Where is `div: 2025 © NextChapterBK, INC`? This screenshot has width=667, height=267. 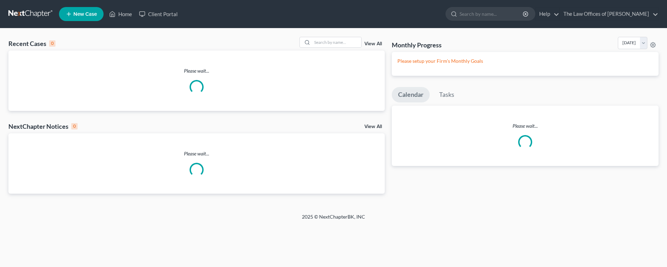
div: 2025 © NextChapterBK, INC is located at coordinates (333, 220).